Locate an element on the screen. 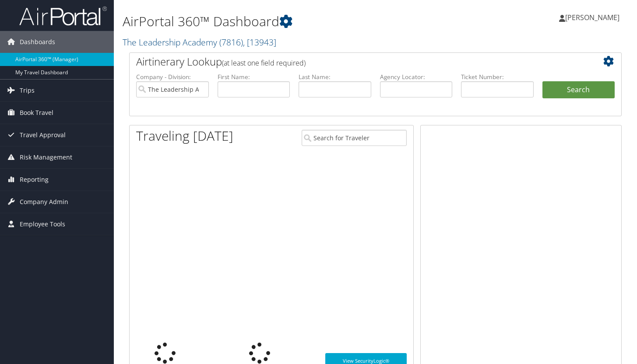  span: (at least one field required) is located at coordinates (263, 63).